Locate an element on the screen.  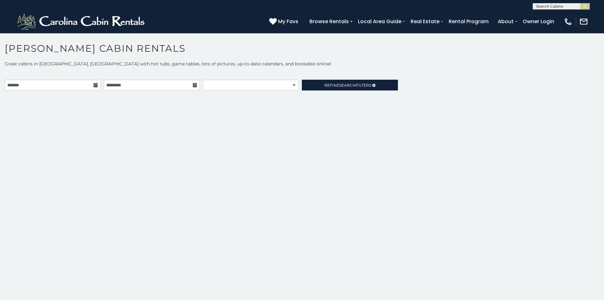
img: mail-regular-white.png is located at coordinates (584, 22).